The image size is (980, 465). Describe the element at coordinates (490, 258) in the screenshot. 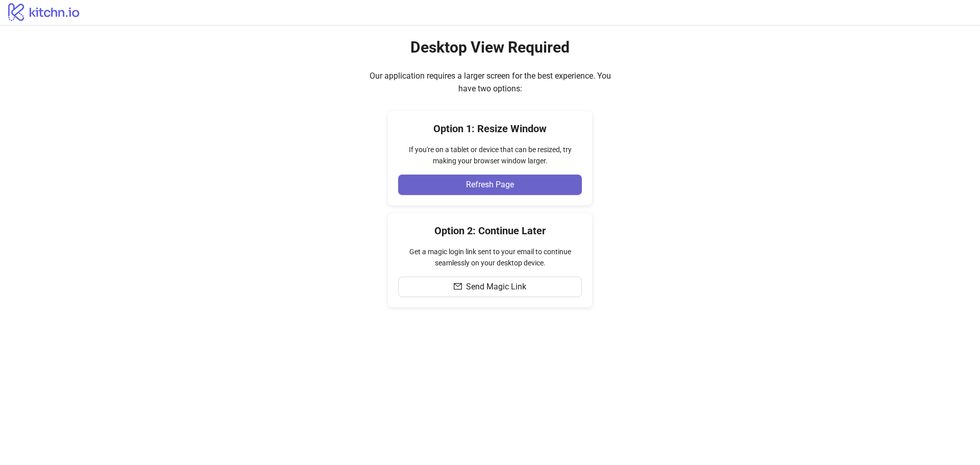

I see `div: Get a magic login link sent to your email to continue seamlessly on your desktop device.` at that location.